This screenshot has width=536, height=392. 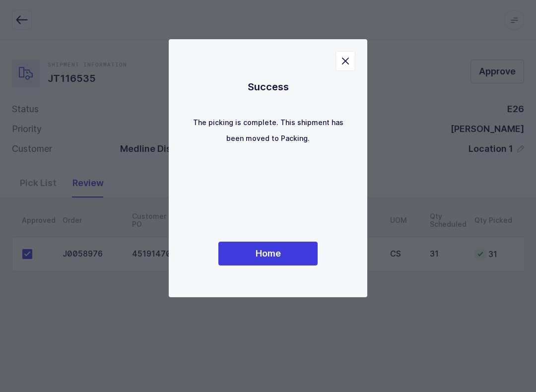 I want to click on h1: Success, so click(x=268, y=87).